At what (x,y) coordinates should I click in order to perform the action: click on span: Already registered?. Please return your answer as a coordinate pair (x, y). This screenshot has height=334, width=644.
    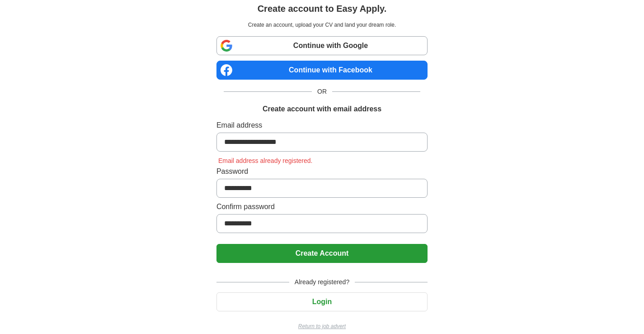
    Looking at the image, I should click on (322, 282).